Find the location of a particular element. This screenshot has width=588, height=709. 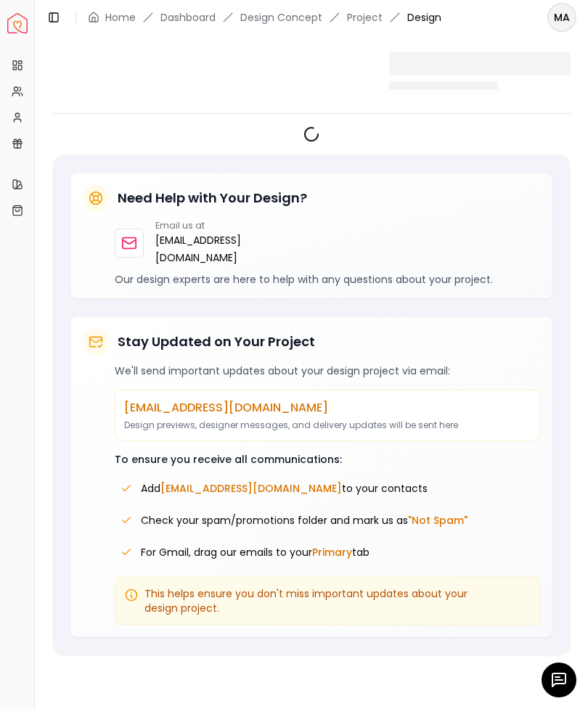

span: Design is located at coordinates (424, 17).